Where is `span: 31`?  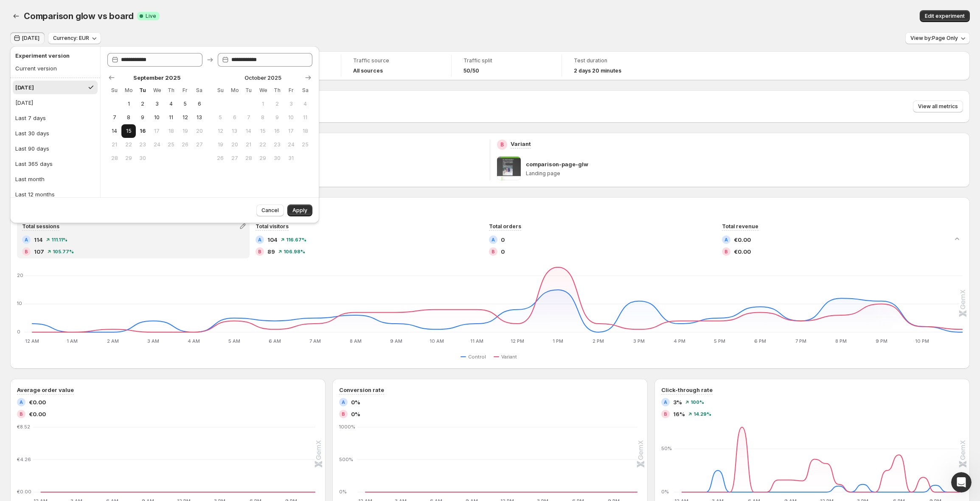 span: 31 is located at coordinates (291, 158).